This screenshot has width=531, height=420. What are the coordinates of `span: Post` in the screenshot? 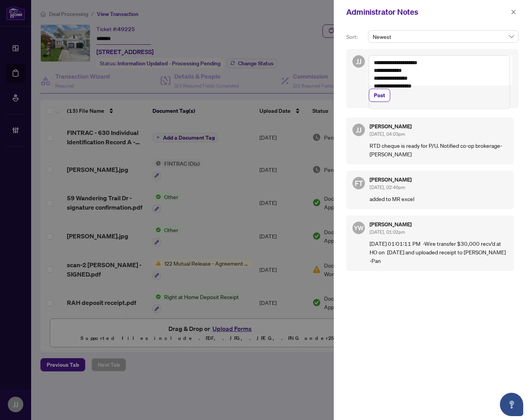 It's located at (380, 96).